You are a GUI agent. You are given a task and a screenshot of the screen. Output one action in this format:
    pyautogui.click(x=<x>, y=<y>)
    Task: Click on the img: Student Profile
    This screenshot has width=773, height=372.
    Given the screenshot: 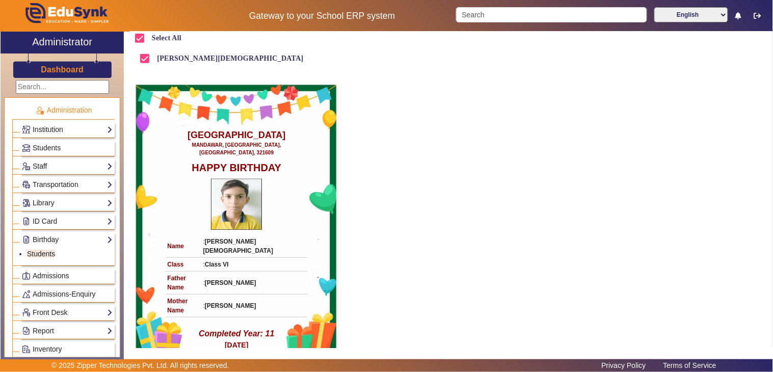 What is the action you would take?
    pyautogui.click(x=236, y=204)
    